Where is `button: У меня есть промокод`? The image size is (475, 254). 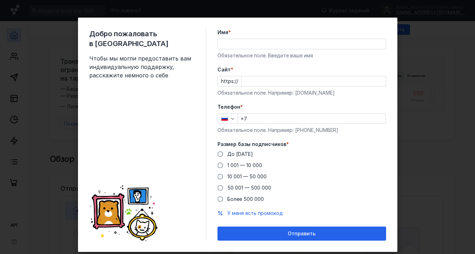
button: У меня есть промокод is located at coordinates (255, 213).